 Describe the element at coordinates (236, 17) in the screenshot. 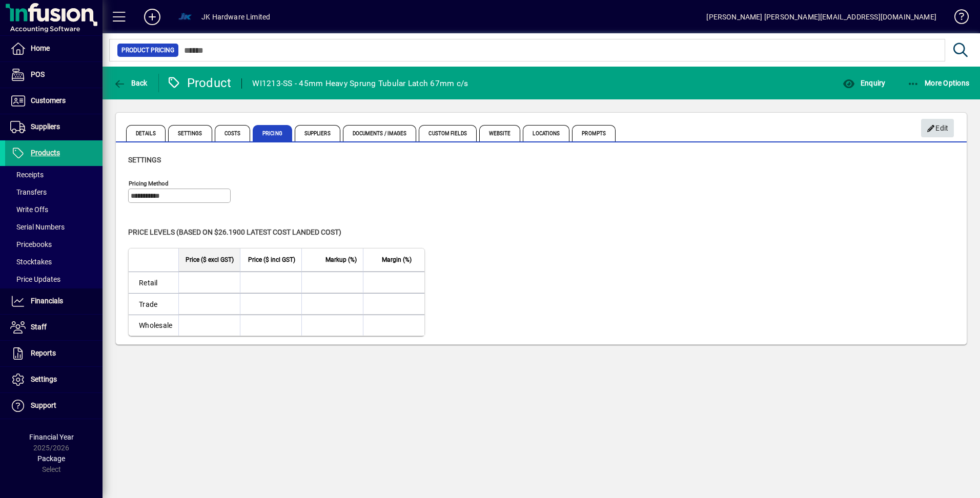

I see `div: JK Hardware Limited` at that location.